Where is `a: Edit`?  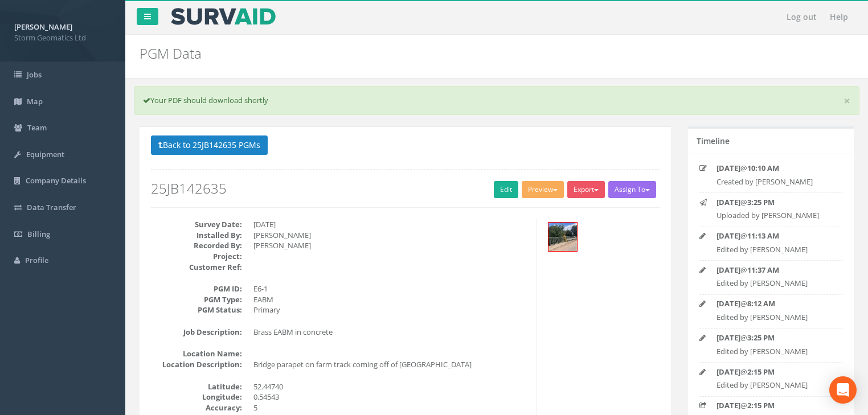
a: Edit is located at coordinates (506, 190).